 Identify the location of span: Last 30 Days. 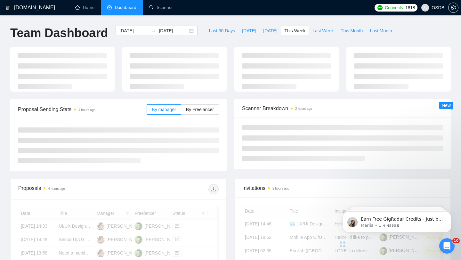
(222, 31).